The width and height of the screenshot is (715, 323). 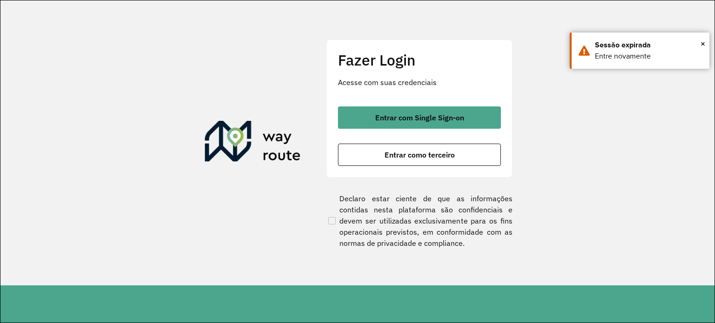 What do you see at coordinates (648, 45) in the screenshot?
I see `div: Sessão expirada` at bounding box center [648, 45].